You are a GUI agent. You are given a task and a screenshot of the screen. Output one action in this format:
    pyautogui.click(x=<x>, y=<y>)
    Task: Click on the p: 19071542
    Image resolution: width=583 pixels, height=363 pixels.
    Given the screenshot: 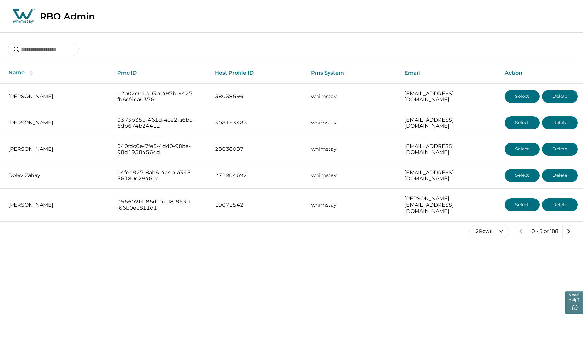 What is the action you would take?
    pyautogui.click(x=257, y=205)
    